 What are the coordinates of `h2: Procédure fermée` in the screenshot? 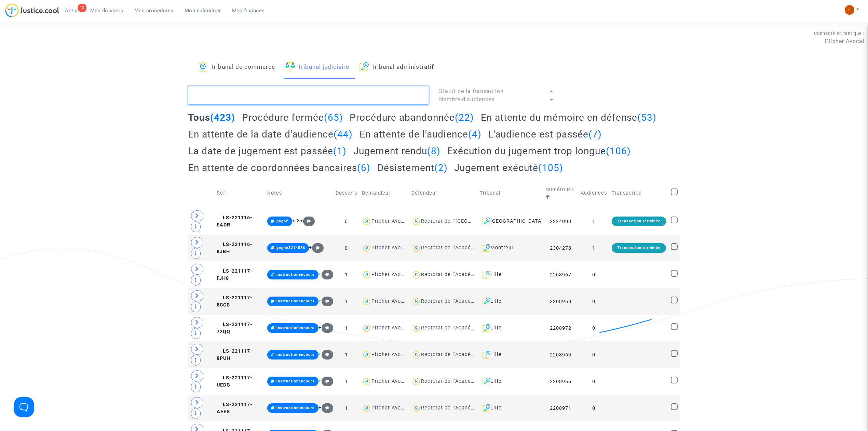 It's located at (293, 117).